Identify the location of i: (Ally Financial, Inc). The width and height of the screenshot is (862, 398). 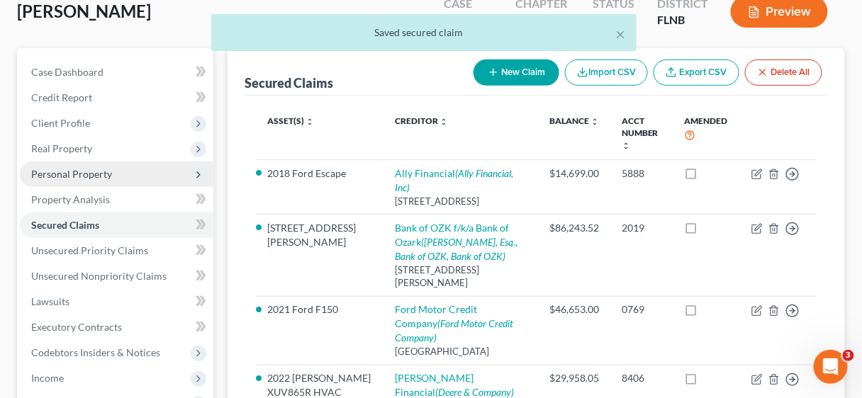
(454, 180).